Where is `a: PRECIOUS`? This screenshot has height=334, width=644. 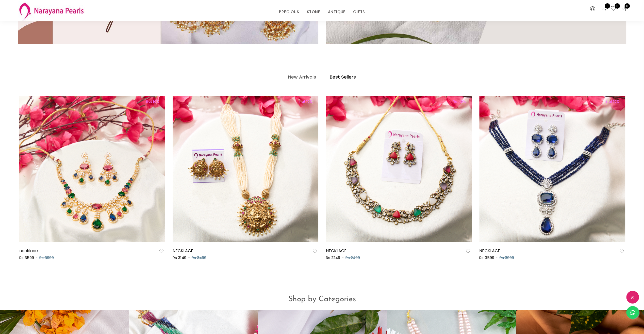 a: PRECIOUS is located at coordinates (289, 12).